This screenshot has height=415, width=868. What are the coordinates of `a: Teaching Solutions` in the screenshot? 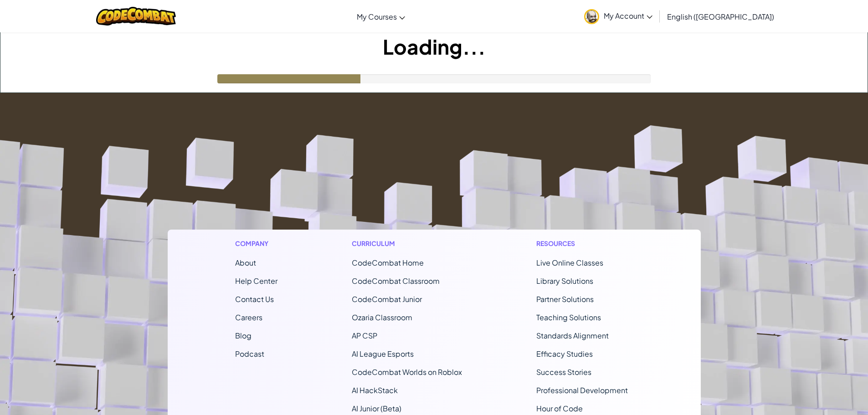 It's located at (569, 317).